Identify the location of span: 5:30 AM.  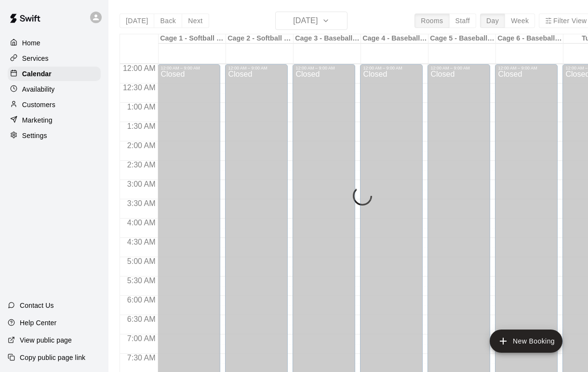
(141, 280).